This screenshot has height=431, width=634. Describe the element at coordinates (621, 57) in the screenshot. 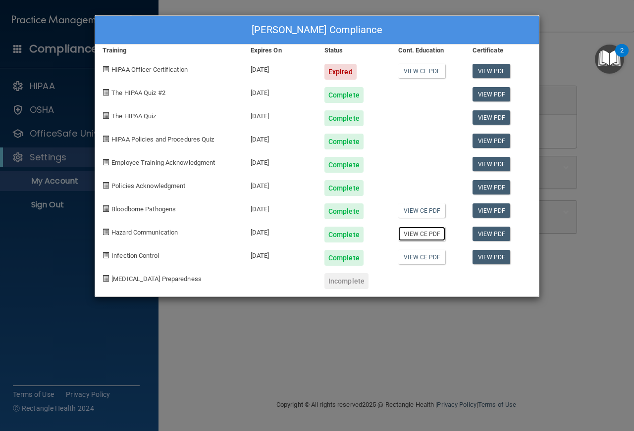

I see `div: 2` at that location.